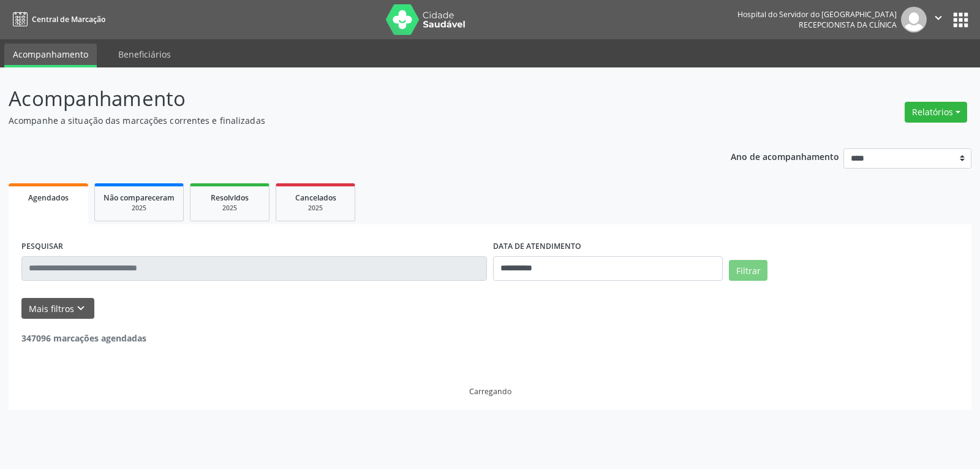  Describe the element at coordinates (42, 246) in the screenshot. I see `label: PESQUISAR` at that location.